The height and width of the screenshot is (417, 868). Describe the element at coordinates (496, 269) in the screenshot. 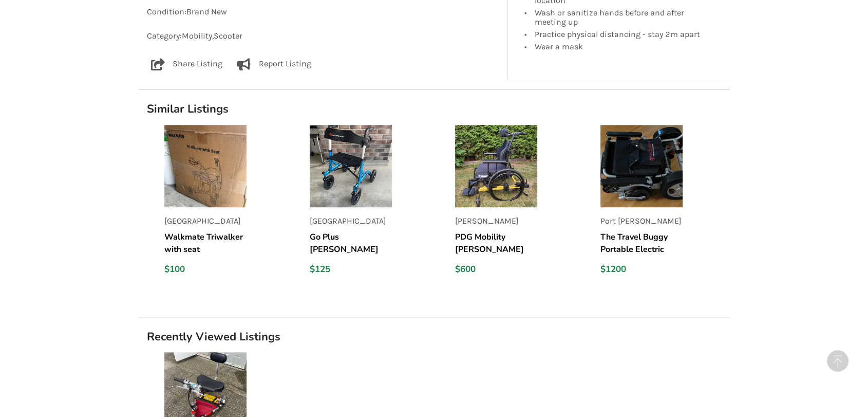

I see `div: $600` at that location.